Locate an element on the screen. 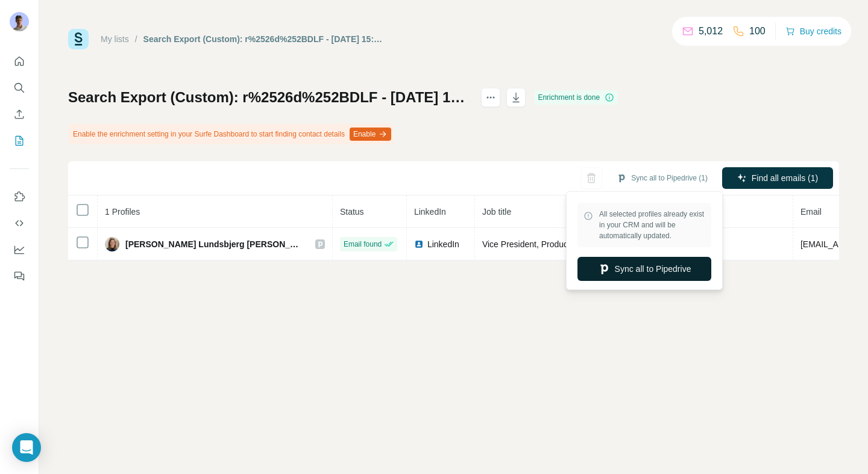  span: Find all emails (1) is located at coordinates (784, 178).